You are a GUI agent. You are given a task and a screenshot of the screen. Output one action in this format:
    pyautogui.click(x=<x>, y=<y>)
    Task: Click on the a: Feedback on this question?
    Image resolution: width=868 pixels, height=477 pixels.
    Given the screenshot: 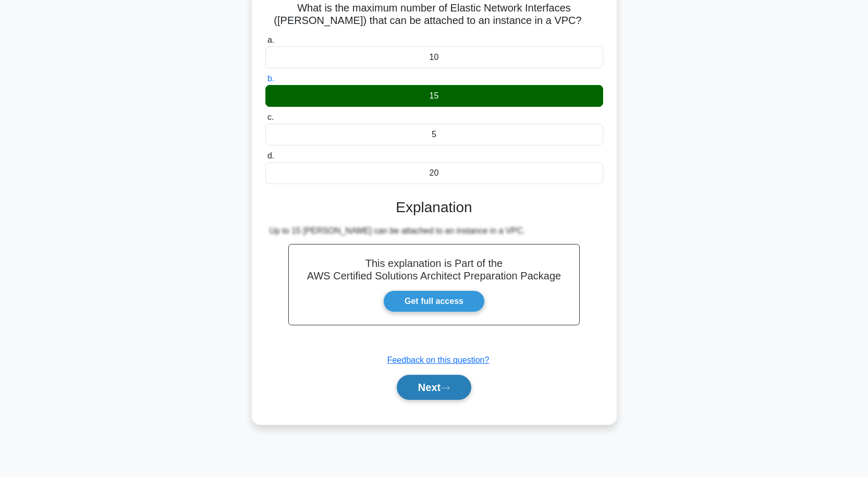 What is the action you would take?
    pyautogui.click(x=438, y=360)
    